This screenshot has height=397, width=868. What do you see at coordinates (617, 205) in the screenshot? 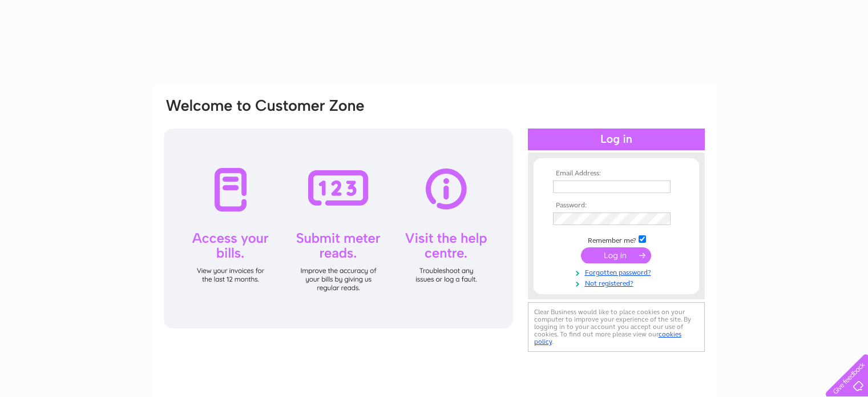
I see `th: Password:` at bounding box center [617, 205].